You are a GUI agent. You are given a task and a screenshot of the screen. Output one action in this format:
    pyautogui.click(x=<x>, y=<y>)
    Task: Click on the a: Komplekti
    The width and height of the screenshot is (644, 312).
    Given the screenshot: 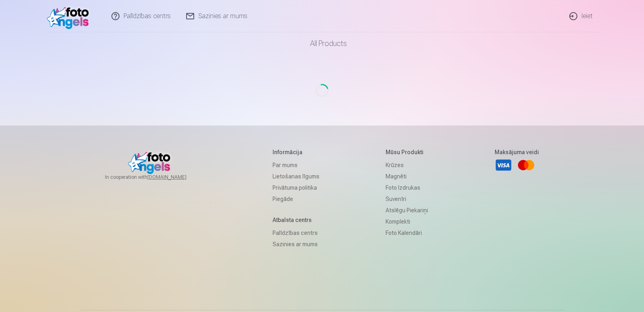 What is the action you would take?
    pyautogui.click(x=407, y=221)
    